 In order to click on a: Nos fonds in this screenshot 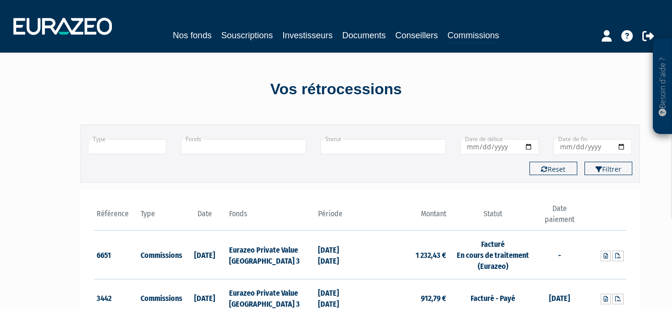, I will do `click(192, 35)`.